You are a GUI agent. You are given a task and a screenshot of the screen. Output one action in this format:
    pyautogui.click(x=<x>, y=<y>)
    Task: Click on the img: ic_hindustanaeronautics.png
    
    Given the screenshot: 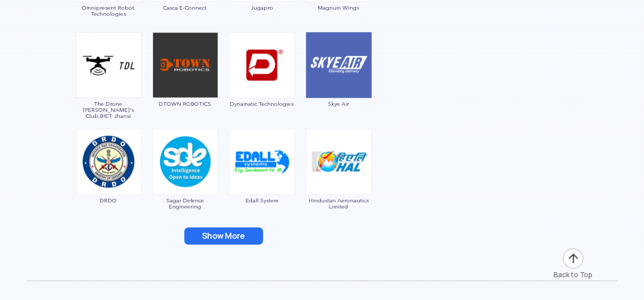 What is the action you would take?
    pyautogui.click(x=339, y=162)
    